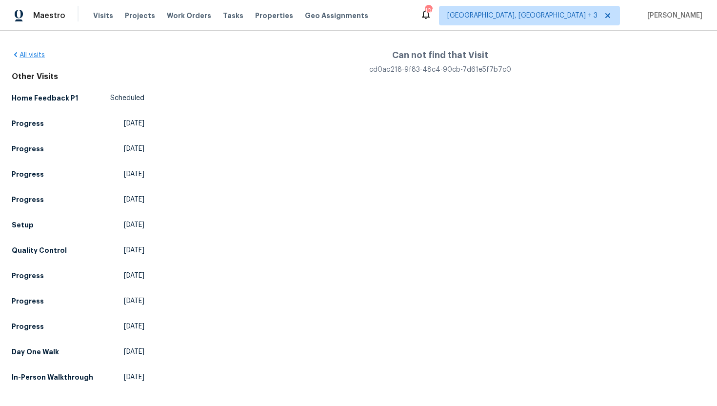 The width and height of the screenshot is (717, 406). Describe the element at coordinates (22, 225) in the screenshot. I see `h5: Setup` at that location.